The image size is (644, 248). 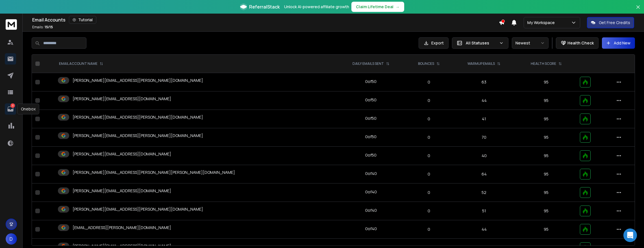 What do you see at coordinates (481, 43) in the screenshot?
I see `p: All Statuses` at bounding box center [481, 43].